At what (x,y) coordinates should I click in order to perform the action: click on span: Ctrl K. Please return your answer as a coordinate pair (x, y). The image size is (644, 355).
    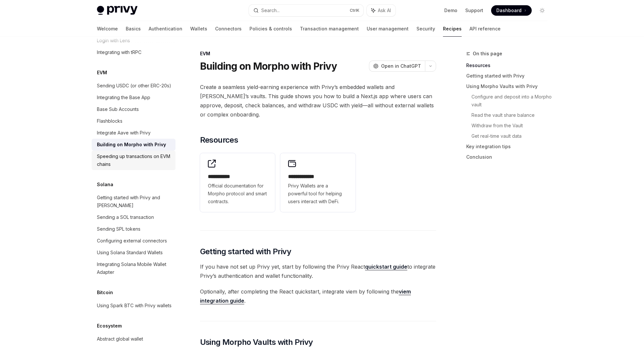
    Looking at the image, I should click on (354, 11).